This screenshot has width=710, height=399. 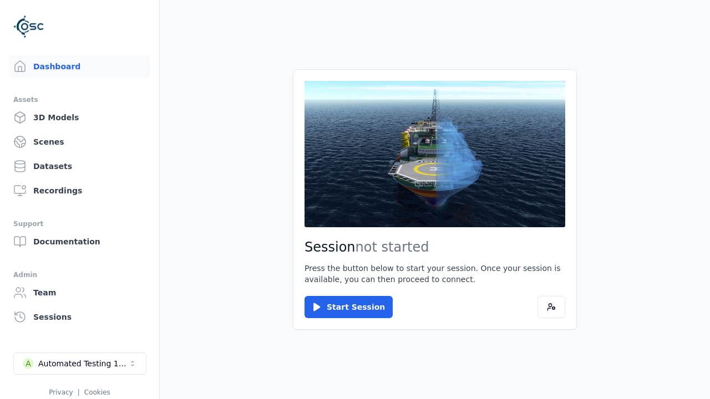 I want to click on div: Automated Testing 1 - Playwright, so click(x=83, y=364).